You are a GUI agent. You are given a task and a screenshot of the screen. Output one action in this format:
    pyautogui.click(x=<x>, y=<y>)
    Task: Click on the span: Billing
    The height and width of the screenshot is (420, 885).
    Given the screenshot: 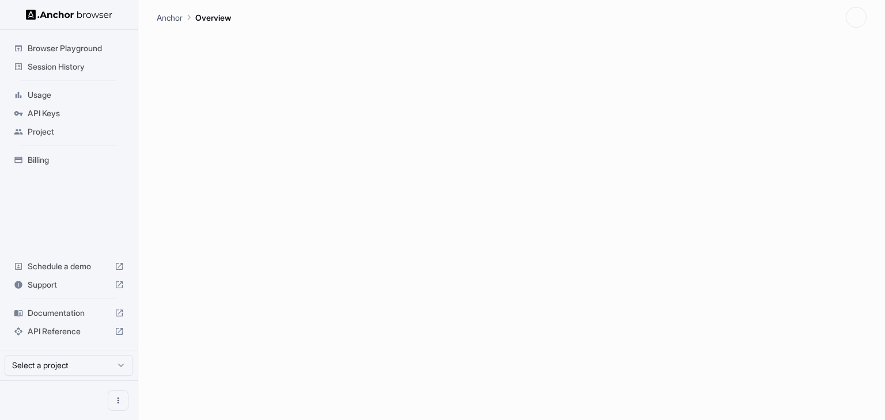 What is the action you would take?
    pyautogui.click(x=75, y=160)
    